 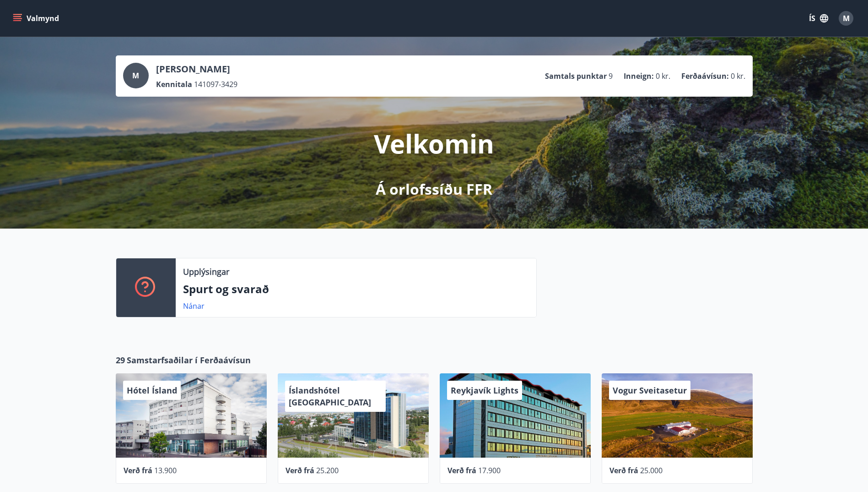 What do you see at coordinates (216, 84) in the screenshot?
I see `span: 141097-3429` at bounding box center [216, 84].